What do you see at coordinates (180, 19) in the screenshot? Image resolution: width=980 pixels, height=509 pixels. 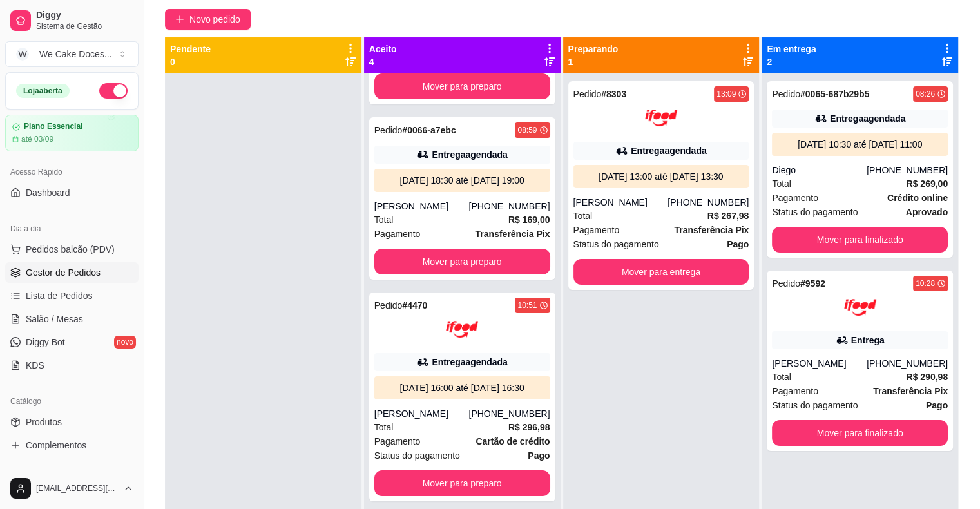 I see `span: plus` at bounding box center [180, 19].